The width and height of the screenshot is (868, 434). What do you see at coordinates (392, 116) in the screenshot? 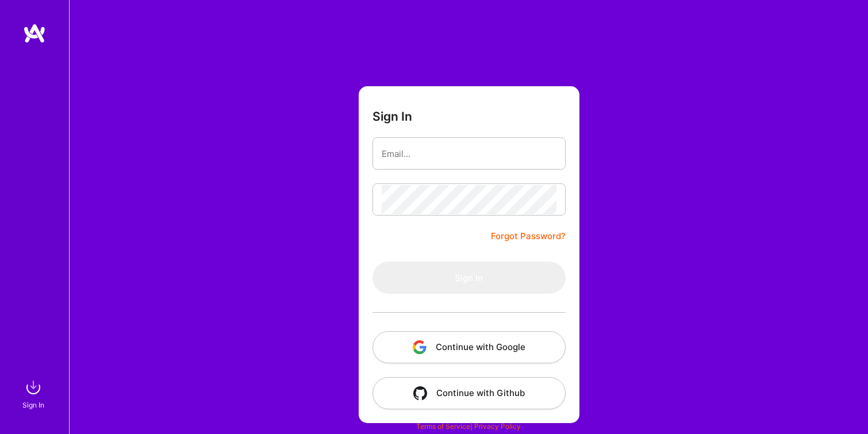
I see `h3: Sign In` at bounding box center [392, 116].